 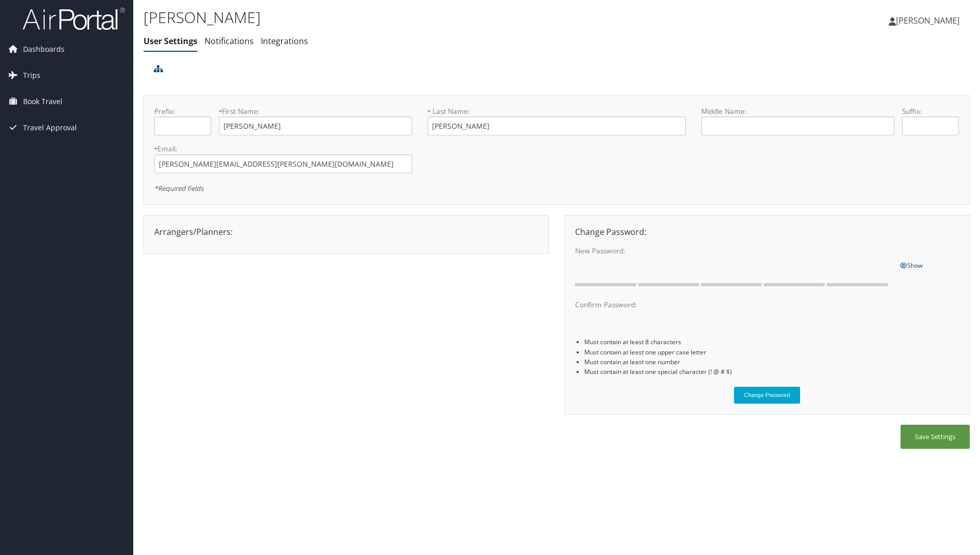 What do you see at coordinates (42, 102) in the screenshot?
I see `span: Book Travel` at bounding box center [42, 102].